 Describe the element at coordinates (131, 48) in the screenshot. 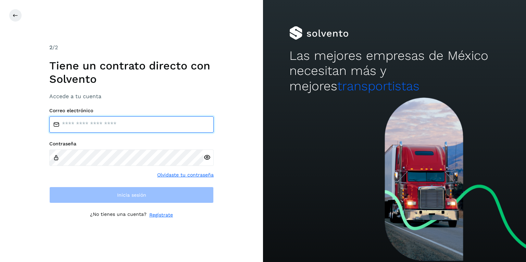

I see `div: /2` at that location.